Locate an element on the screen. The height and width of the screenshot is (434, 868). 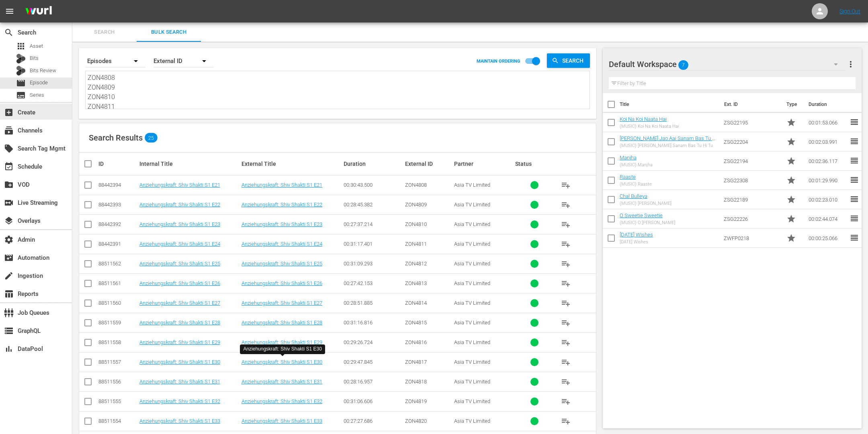
a: Anziehungskraft: Shiv Shakti S1 E31 is located at coordinates (282, 381).